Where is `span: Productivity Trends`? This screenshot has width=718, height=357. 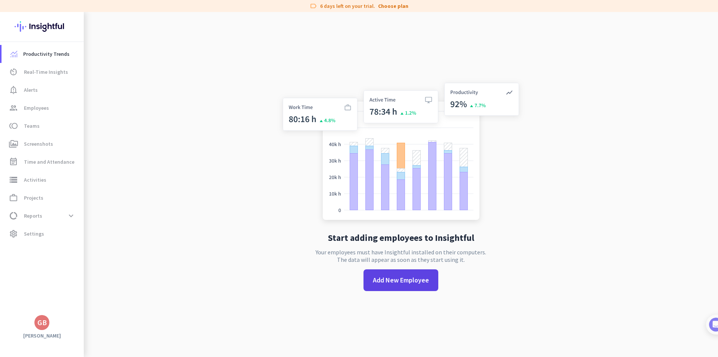 span: Productivity Trends is located at coordinates (46, 54).